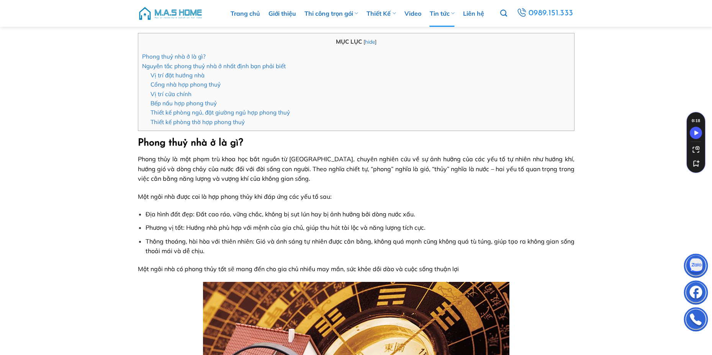 The image size is (712, 355). Describe the element at coordinates (285, 227) in the screenshot. I see `span: Phương vị tốt: Hướng nhà phù hợp với mệnh của gia chủ, giúp thu hút tài lộc và năng lượng tích cực.` at that location.